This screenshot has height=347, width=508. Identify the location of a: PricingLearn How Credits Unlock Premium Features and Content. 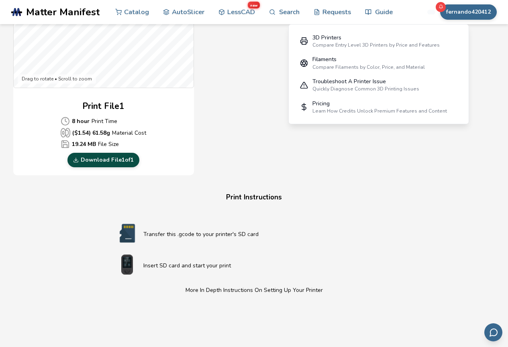
(379, 107).